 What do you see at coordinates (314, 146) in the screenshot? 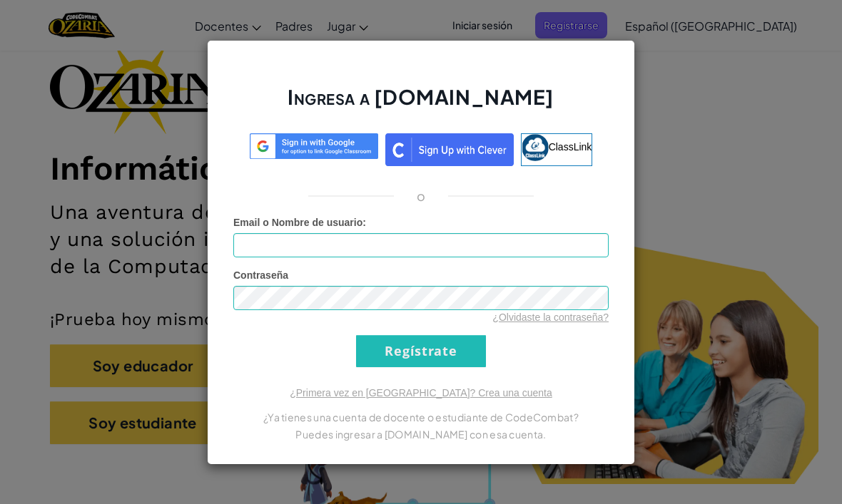
I see `img: log-in-google-sso.svg` at bounding box center [314, 146].